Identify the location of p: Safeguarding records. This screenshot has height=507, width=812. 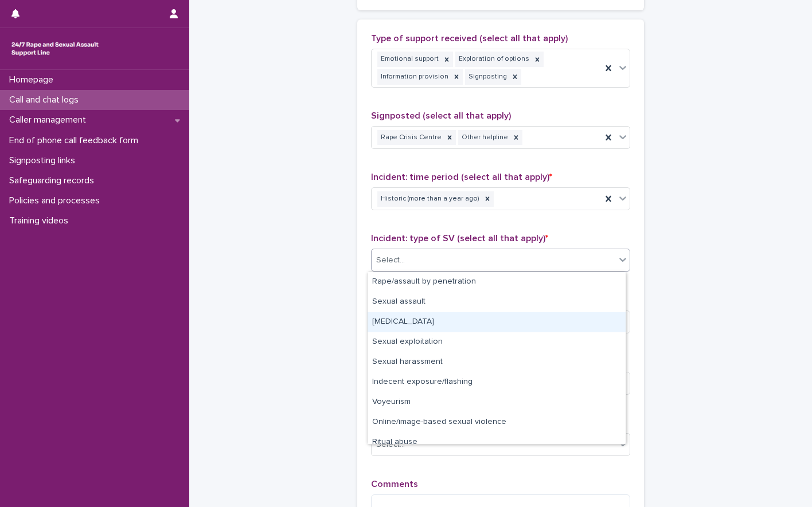
(54, 180).